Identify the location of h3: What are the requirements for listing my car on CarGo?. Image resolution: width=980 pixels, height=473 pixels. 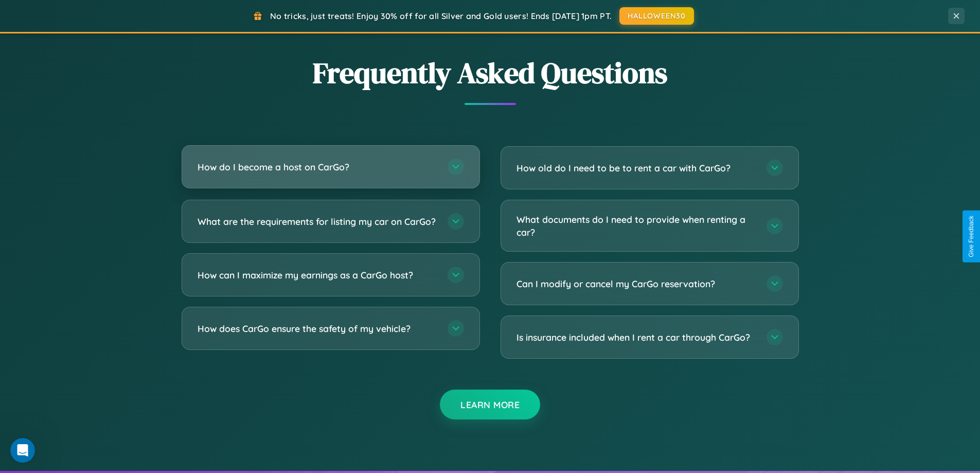
(317, 221).